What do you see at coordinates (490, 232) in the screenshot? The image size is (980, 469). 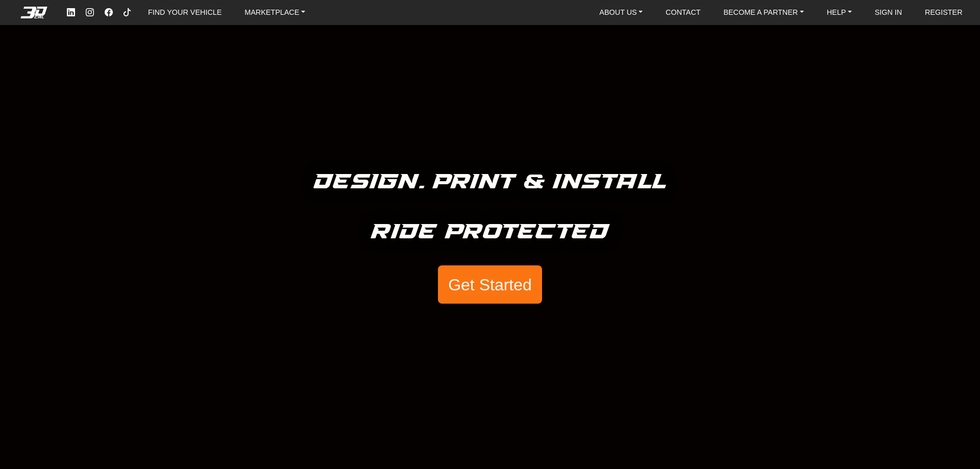 I see `h5: Ride Protected` at bounding box center [490, 232].